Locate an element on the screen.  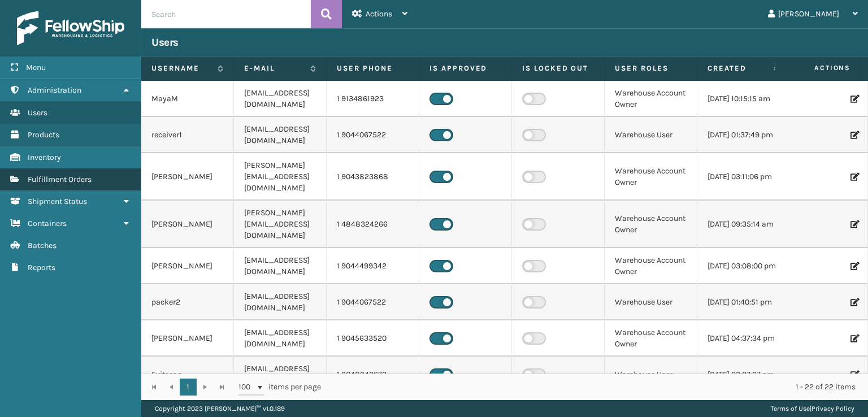
h3: Users is located at coordinates (165, 42).